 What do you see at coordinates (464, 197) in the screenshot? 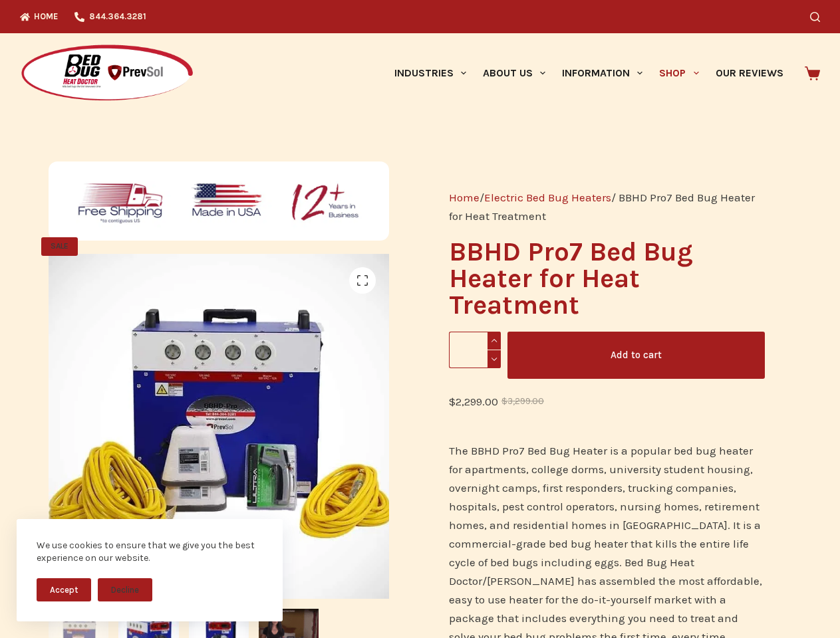
I see `a: Home` at bounding box center [464, 197].